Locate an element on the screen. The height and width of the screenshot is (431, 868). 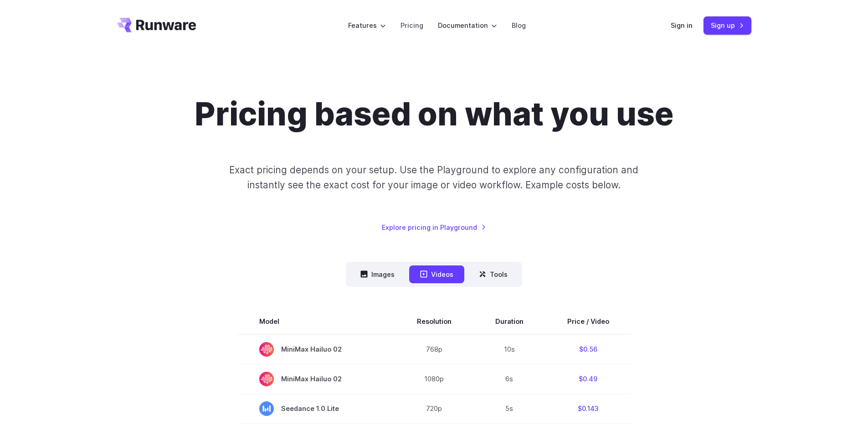
button: Images is located at coordinates (378, 274).